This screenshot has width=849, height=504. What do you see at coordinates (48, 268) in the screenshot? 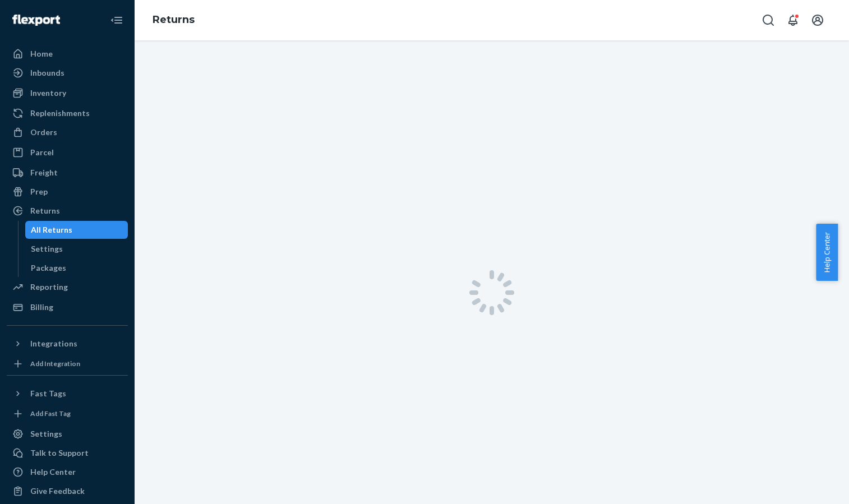
I see `div: Packages` at bounding box center [48, 268].